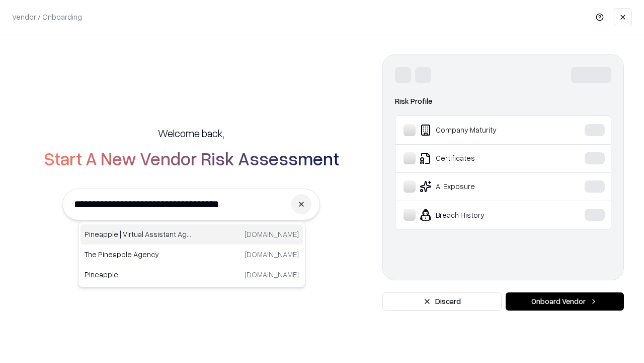 The image size is (644, 363). What do you see at coordinates (138, 274) in the screenshot?
I see `p: Pineapple` at bounding box center [138, 274].